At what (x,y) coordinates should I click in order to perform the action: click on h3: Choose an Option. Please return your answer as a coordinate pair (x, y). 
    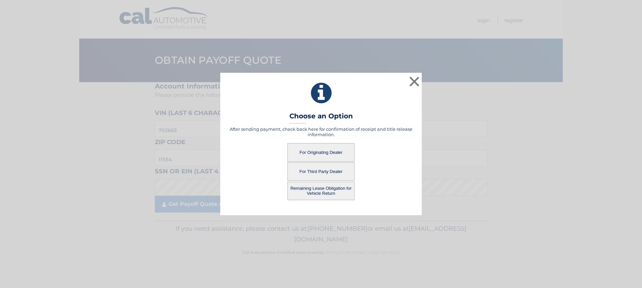
    Looking at the image, I should click on (321, 118).